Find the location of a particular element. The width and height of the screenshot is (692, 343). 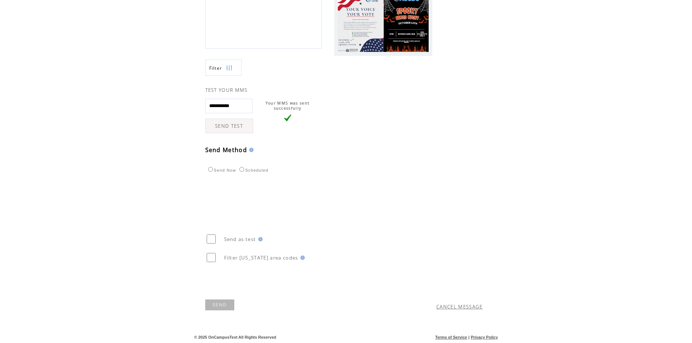

span: Your MMS was sent successfully is located at coordinates (288, 106).